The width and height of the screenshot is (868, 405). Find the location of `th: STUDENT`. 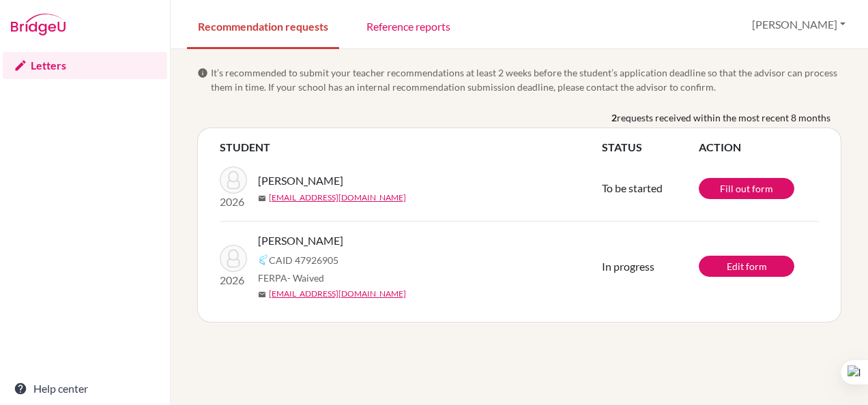

th: STUDENT is located at coordinates (411, 147).